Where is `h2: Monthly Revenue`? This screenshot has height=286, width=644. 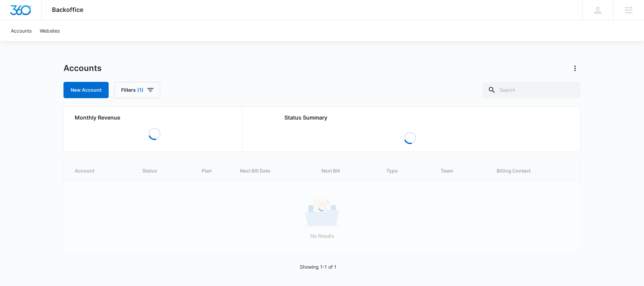 h2: Monthly Revenue is located at coordinates (154, 117).